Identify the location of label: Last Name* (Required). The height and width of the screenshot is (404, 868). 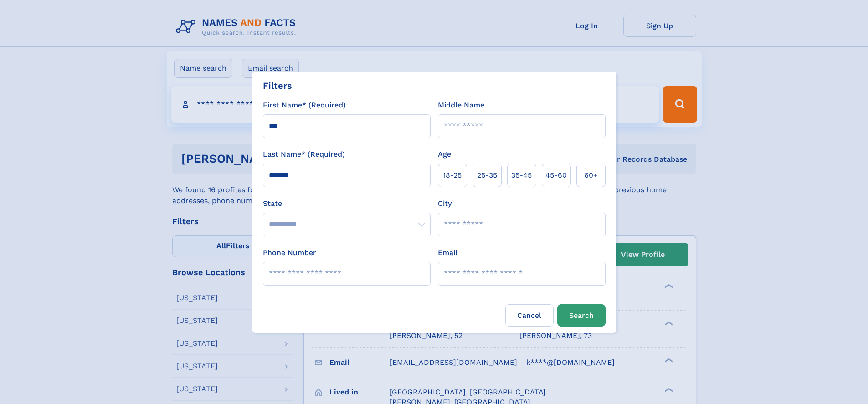
(304, 154).